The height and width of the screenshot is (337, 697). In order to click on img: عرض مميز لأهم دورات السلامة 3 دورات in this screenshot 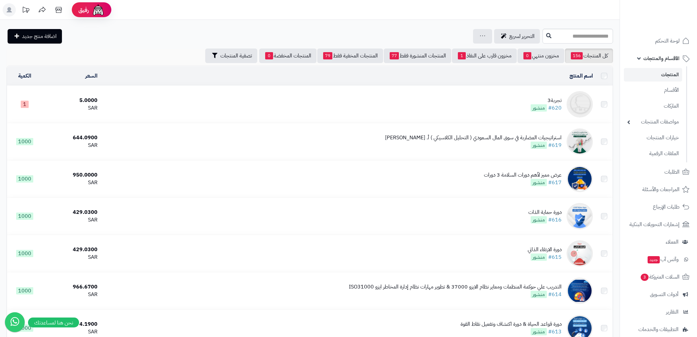, I will do `click(580, 179)`.